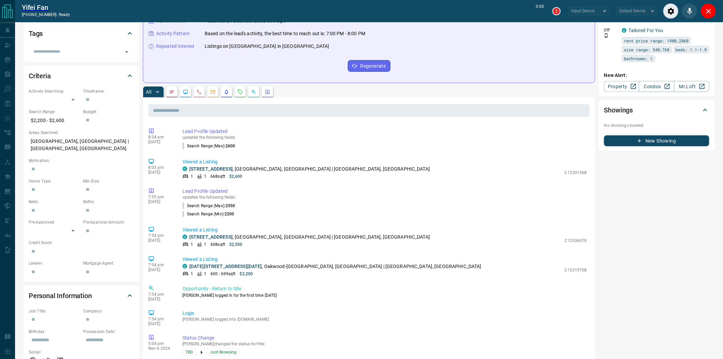 This screenshot has height=359, width=723. I want to click on p: Login, so click(385, 313).